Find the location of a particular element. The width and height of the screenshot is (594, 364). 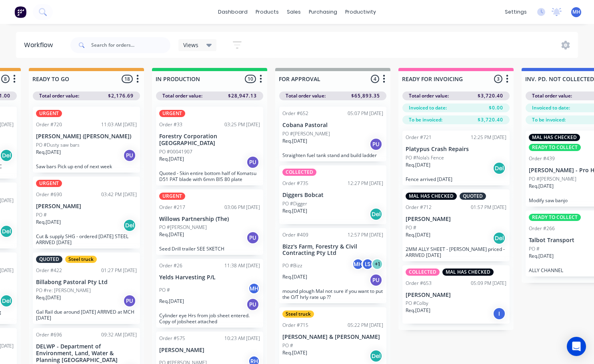

span: Invoiced to date: is located at coordinates (551, 108).